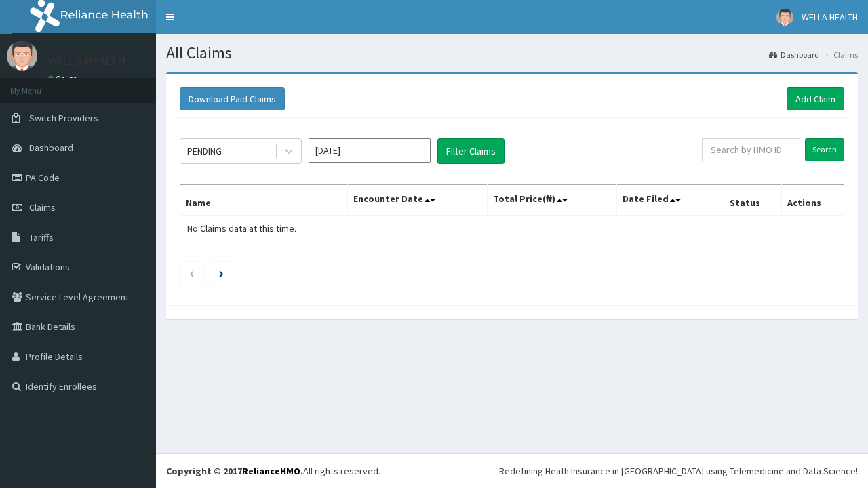  What do you see at coordinates (41, 237) in the screenshot?
I see `span: Tariffs` at bounding box center [41, 237].